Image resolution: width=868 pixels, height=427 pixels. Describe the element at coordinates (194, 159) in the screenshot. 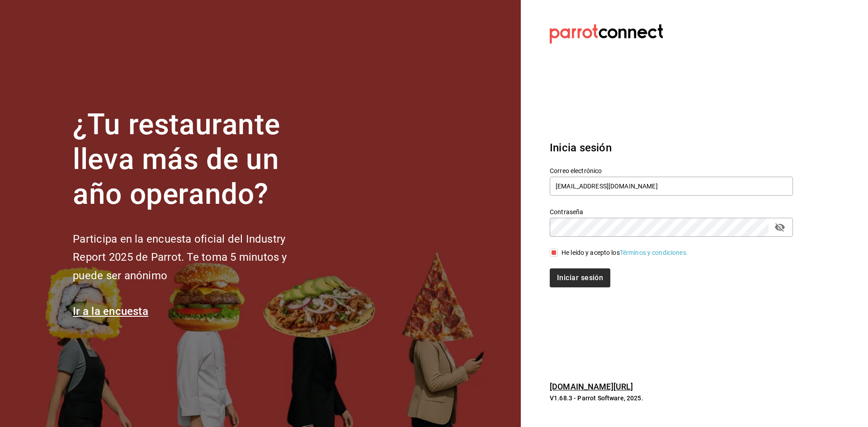

I see `h1: ¿Tu restaurante lleva más de un año operando?` at that location.